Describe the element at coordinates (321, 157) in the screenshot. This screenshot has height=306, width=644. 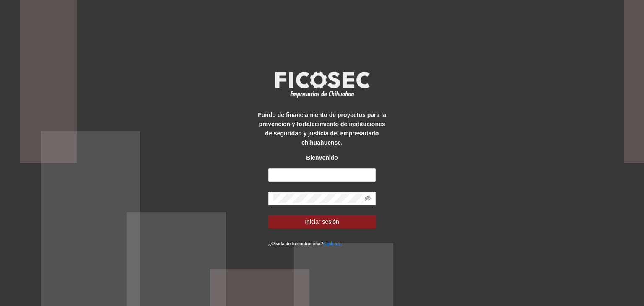
I see `strong: Bienvenido` at that location.